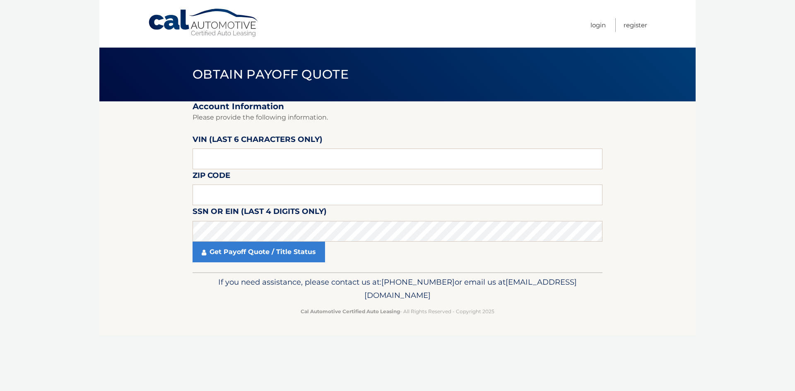 This screenshot has width=795, height=391. Describe the element at coordinates (397, 289) in the screenshot. I see `p: If you need assistance, please contact us at: or email us at` at that location.